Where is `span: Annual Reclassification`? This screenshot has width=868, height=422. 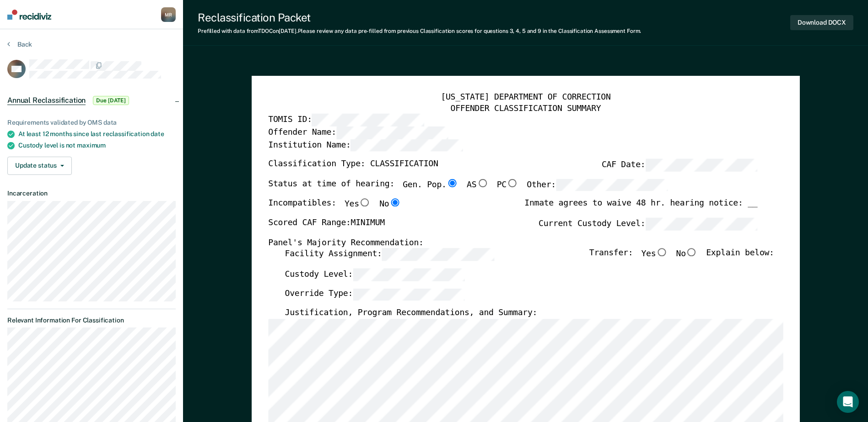
span: Annual Reclassification is located at coordinates (46, 101).